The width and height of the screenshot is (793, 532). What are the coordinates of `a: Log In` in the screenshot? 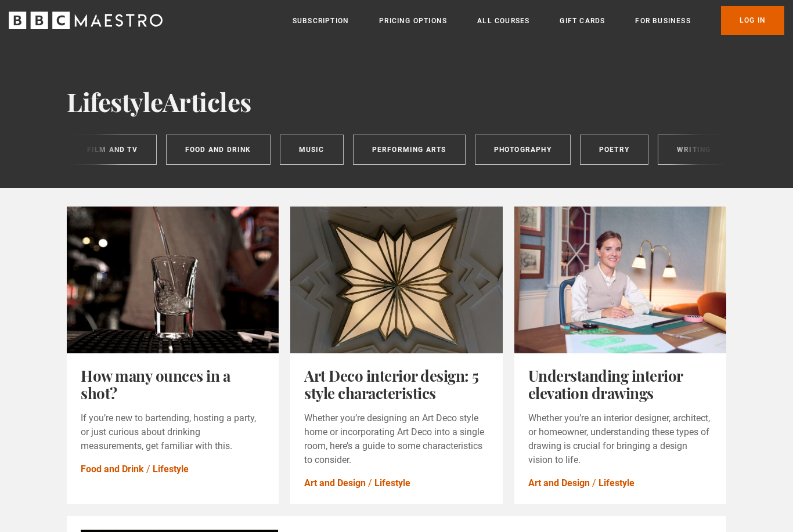 It's located at (752, 20).